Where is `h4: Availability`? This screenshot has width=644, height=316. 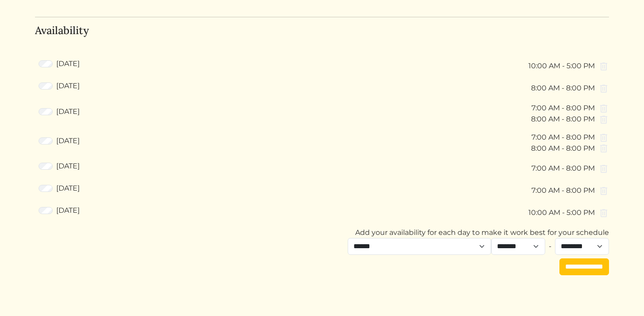 h4: Availability is located at coordinates (322, 31).